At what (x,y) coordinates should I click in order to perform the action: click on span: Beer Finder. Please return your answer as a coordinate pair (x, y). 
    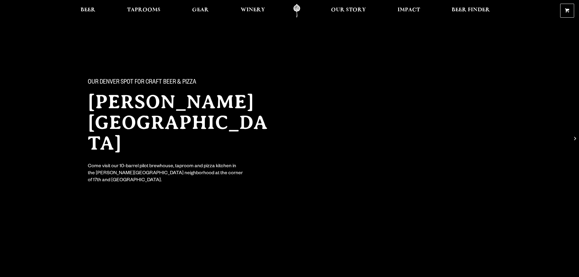
    Looking at the image, I should click on (470, 10).